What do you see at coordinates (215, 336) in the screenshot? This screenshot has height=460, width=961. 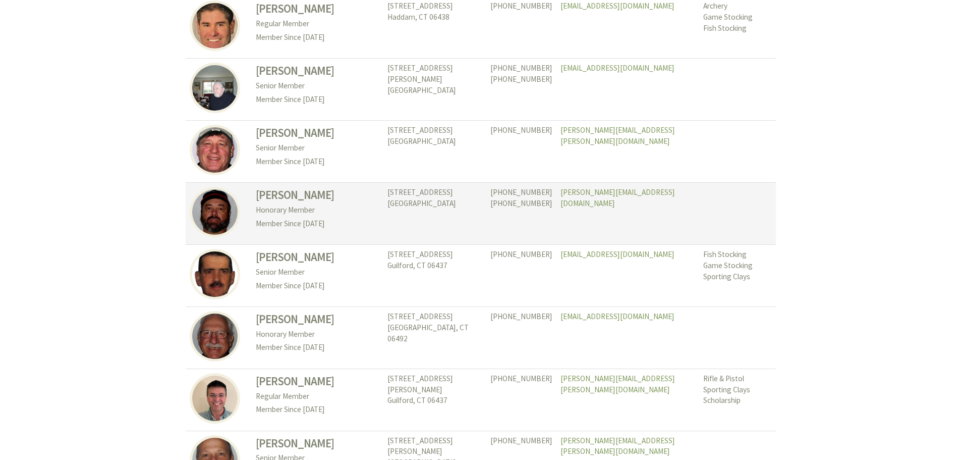 I see `img: Robert Tessitore` at bounding box center [215, 336].